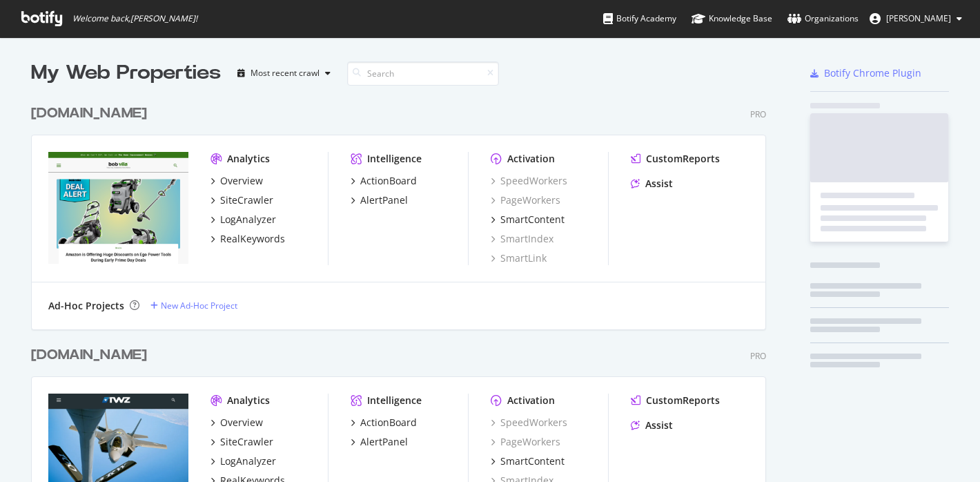  What do you see at coordinates (919, 18) in the screenshot?
I see `span: Ryan Kibbe` at bounding box center [919, 18].